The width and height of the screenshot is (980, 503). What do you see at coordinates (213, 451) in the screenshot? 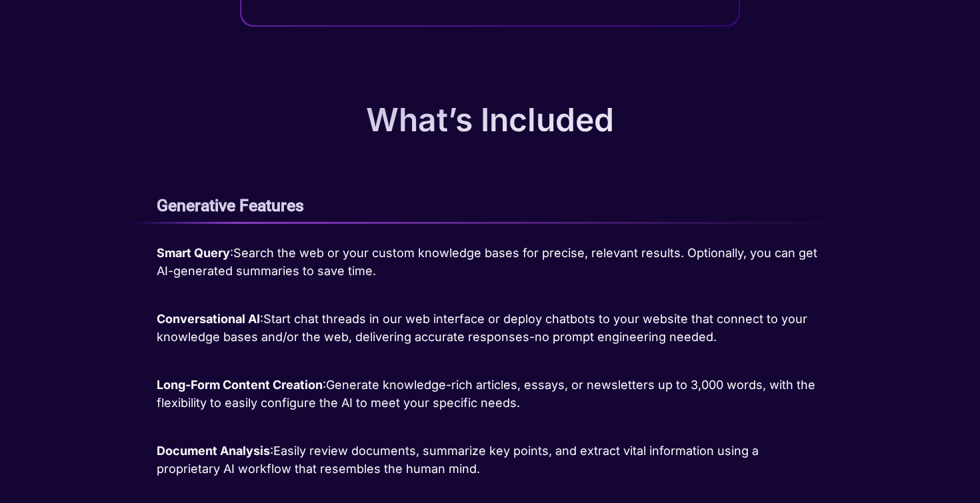
I see `b: Document Analysis` at bounding box center [213, 451].